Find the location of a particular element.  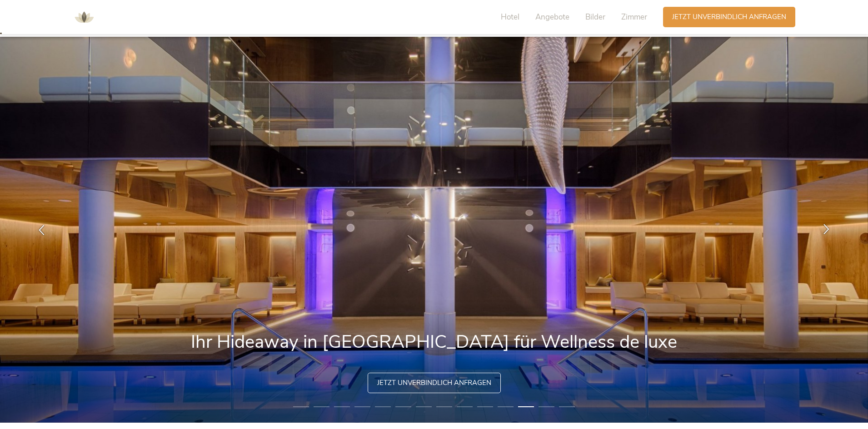

img: AMONTI & LUNARIS Wellnessresort is located at coordinates (84, 17).